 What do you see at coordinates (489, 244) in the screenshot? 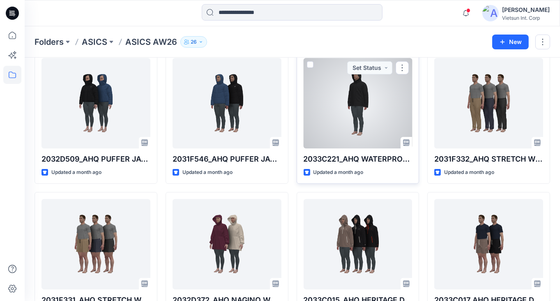
I see `a: 2033C017_AHQ HERITAGE DOUBLE WEAVE 7IN SHORT UNISEX WESTERN_AW26` at bounding box center [489, 244].